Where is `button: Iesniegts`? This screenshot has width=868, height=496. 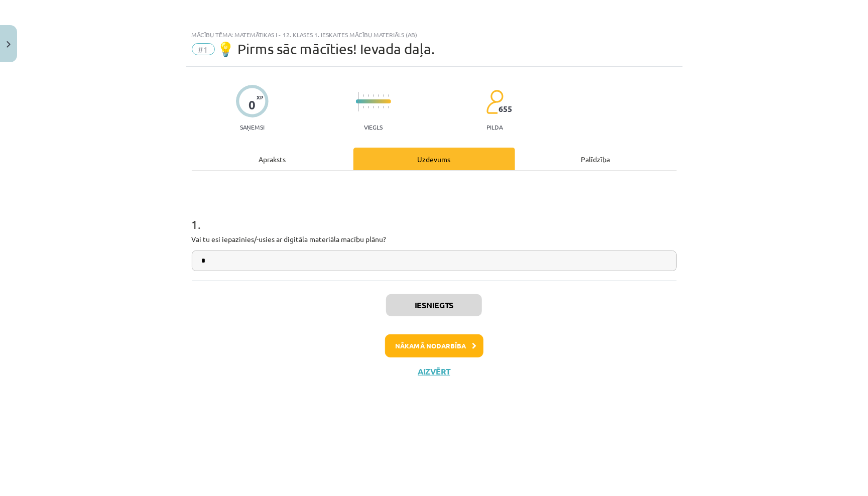 button: Iesniegts is located at coordinates (434, 305).